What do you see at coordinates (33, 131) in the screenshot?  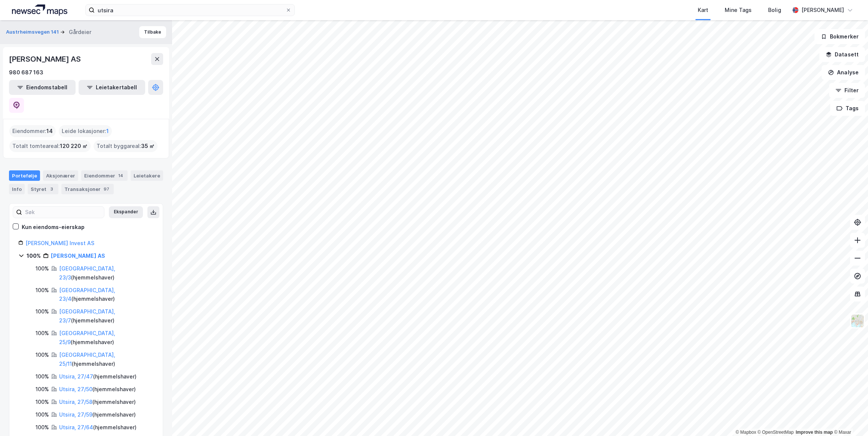 I see `div: Eiendommer :` at bounding box center [33, 131].